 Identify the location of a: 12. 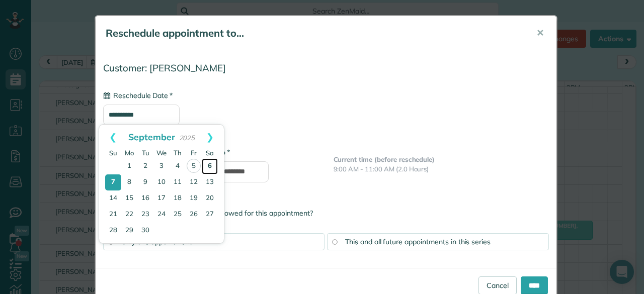
(194, 183).